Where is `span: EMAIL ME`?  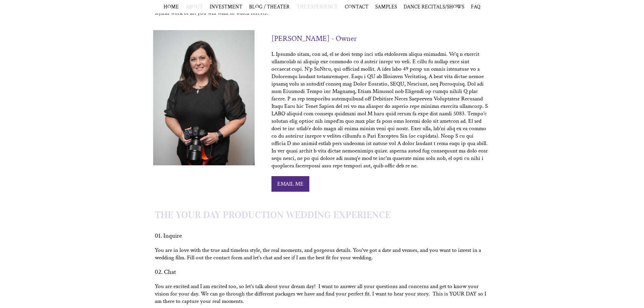 span: EMAIL ME is located at coordinates (290, 184).